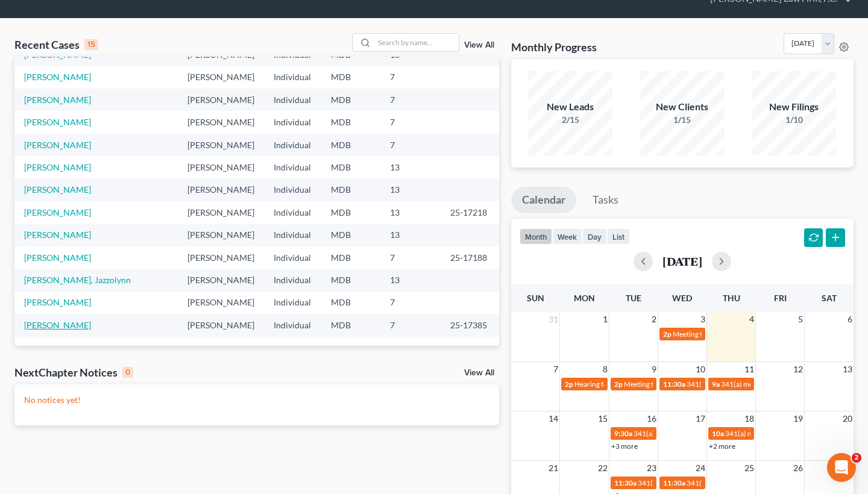  What do you see at coordinates (603, 468) in the screenshot?
I see `span: 22` at bounding box center [603, 468].